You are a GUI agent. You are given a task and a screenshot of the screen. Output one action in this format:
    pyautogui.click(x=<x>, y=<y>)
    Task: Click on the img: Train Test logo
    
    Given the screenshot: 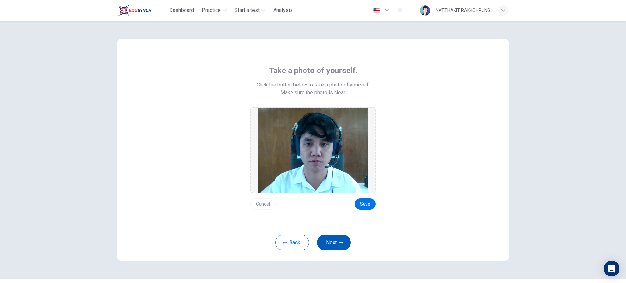 What is the action you would take?
    pyautogui.click(x=134, y=10)
    